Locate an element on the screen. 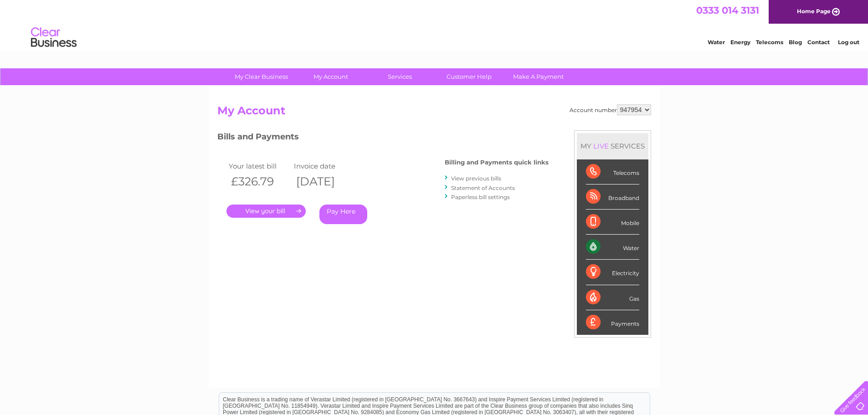 The height and width of the screenshot is (415, 868). td: Invoice date is located at coordinates (324, 166).